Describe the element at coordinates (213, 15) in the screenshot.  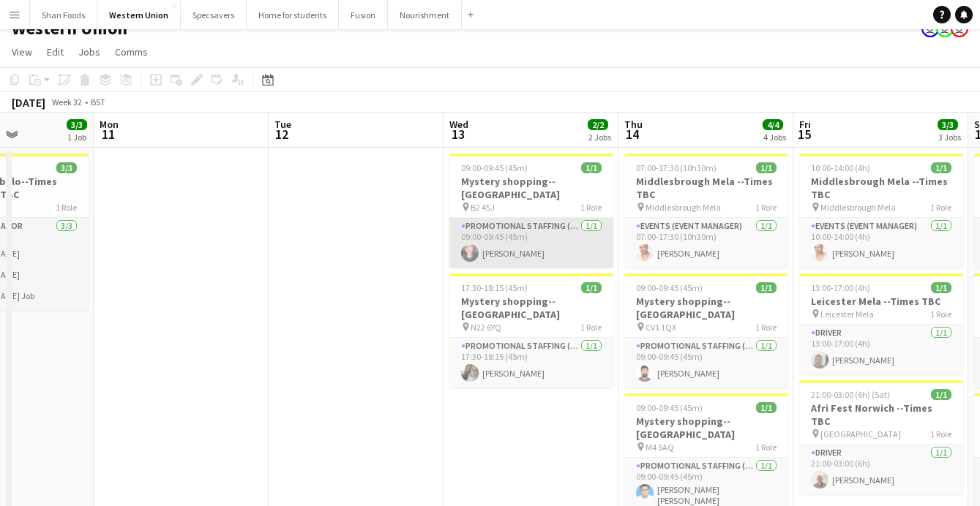
I see `button: Specsavers` at that location.